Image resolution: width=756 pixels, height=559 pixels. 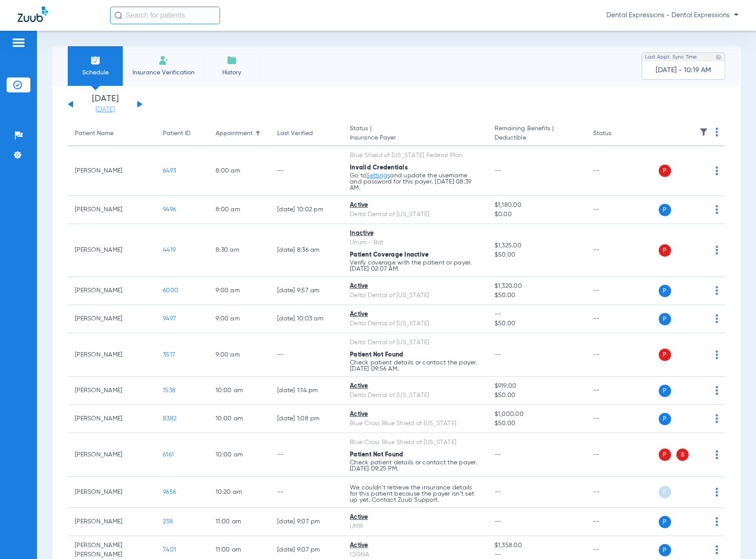 I want to click on span: Deductible, so click(x=536, y=138).